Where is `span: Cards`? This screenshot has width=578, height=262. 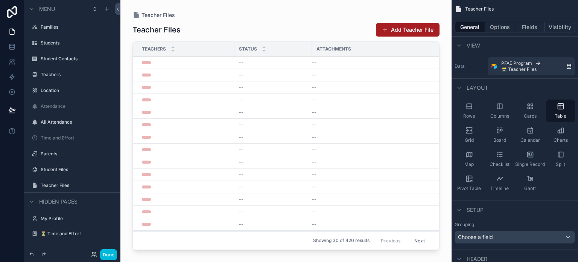
span: Cards is located at coordinates (530, 116).